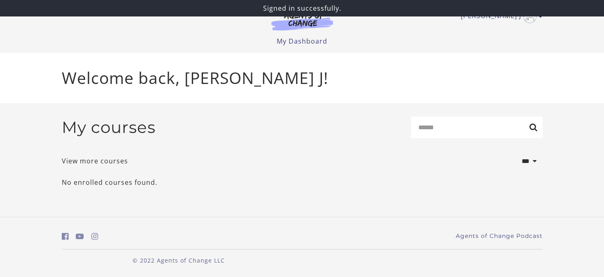 The height and width of the screenshot is (277, 604). What do you see at coordinates (499, 236) in the screenshot?
I see `a: Agents of Change Podcast` at bounding box center [499, 236].